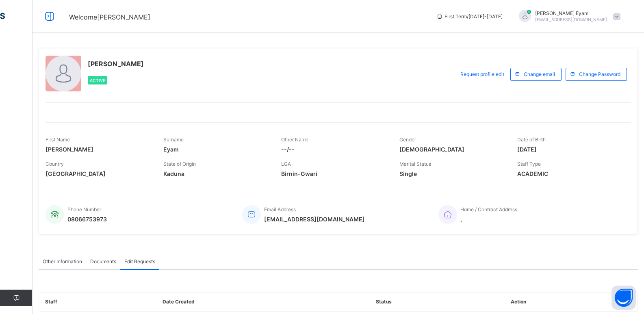  I want to click on span: Email Address, so click(280, 209).